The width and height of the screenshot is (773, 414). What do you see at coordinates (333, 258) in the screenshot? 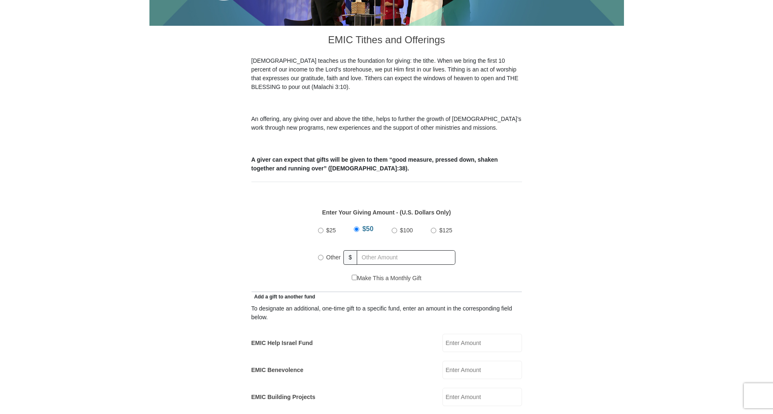
I see `span: Other` at bounding box center [333, 258].